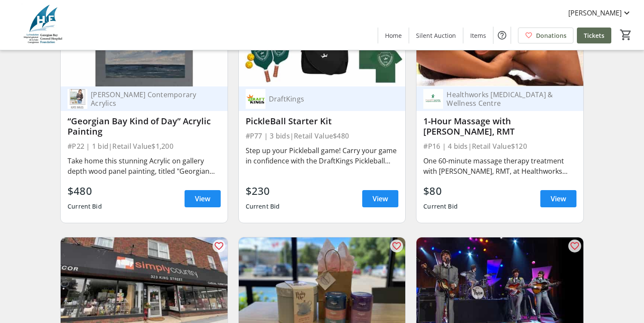 The image size is (644, 323). What do you see at coordinates (43, 25) in the screenshot?
I see `img: Georgian Bay General Hospital Foundation's Logo` at bounding box center [43, 25].